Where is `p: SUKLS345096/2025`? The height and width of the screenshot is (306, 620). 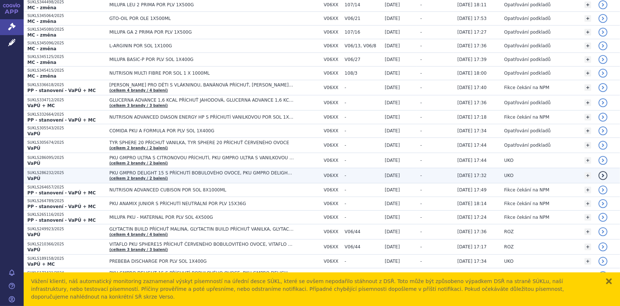 p: SUKLS345096/2025 is located at coordinates (67, 43).